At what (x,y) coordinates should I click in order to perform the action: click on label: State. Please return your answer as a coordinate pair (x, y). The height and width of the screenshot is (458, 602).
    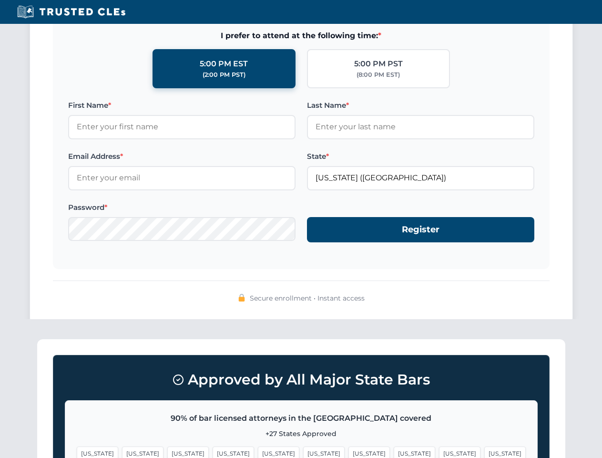
    Looking at the image, I should click on (421, 156).